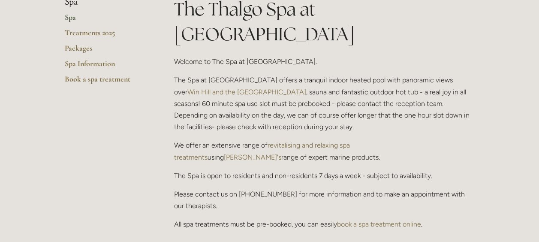 The height and width of the screenshot is (242, 539). I want to click on a: book a spa treatment online, so click(379, 224).